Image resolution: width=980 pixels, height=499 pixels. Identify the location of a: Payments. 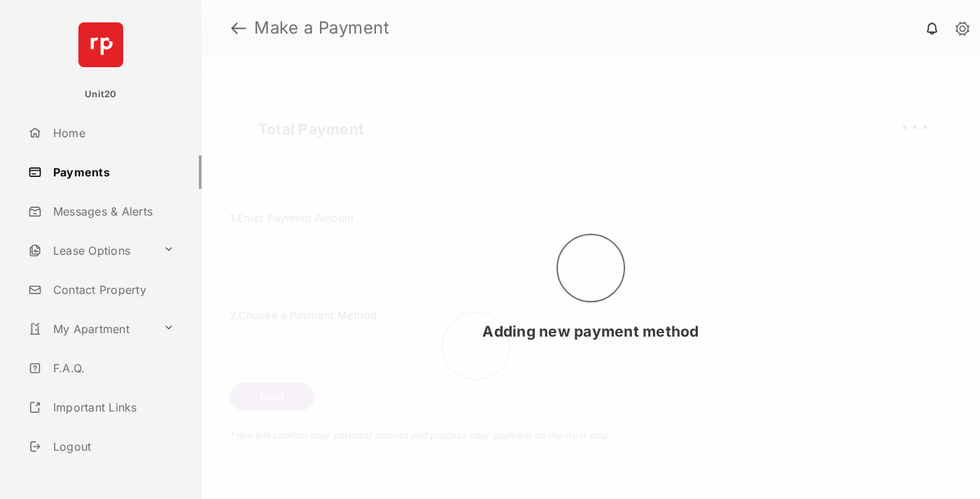
(112, 173).